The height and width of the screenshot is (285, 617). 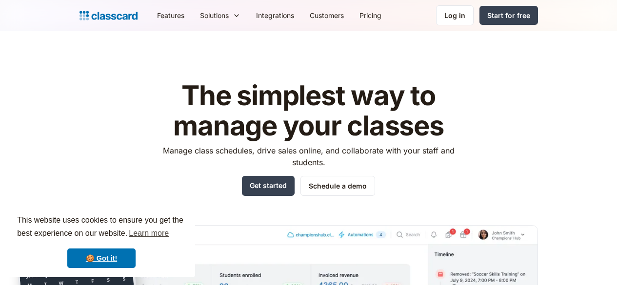 I want to click on span: This website uses cookies to ensure you get the best experience on our website., so click(x=101, y=228).